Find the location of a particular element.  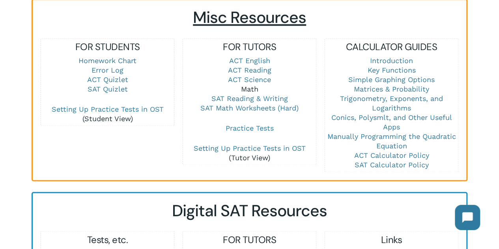

a: SAT Math Worksheets (Hard) is located at coordinates (249, 108).